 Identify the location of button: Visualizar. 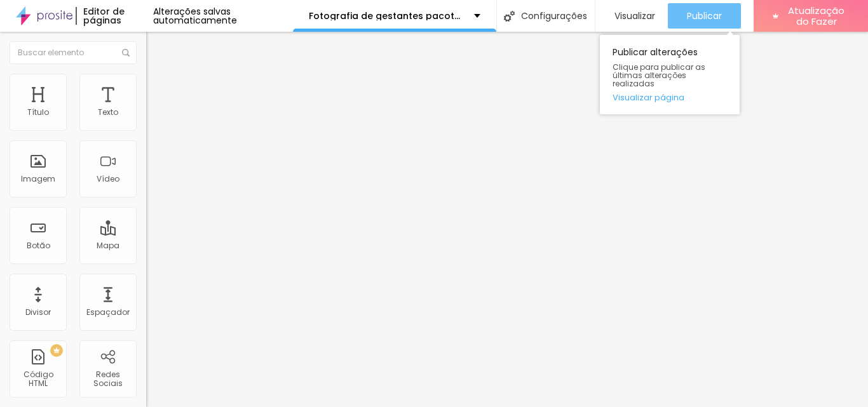
(631, 16).